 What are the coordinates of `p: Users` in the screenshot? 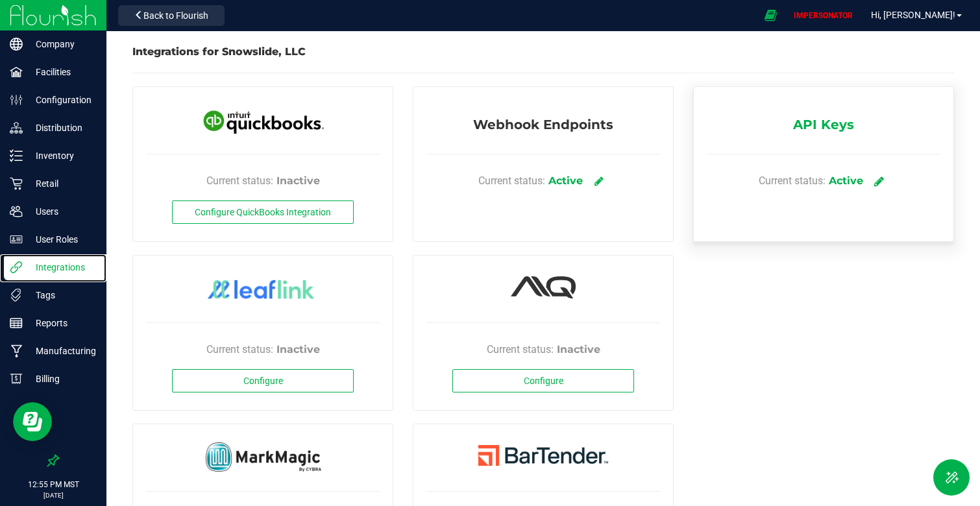 It's located at (62, 212).